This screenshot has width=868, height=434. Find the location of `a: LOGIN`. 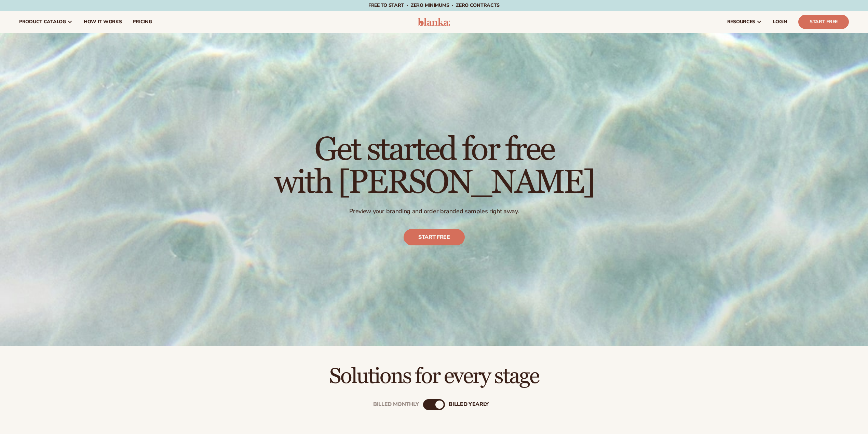

a: LOGIN is located at coordinates (780, 22).